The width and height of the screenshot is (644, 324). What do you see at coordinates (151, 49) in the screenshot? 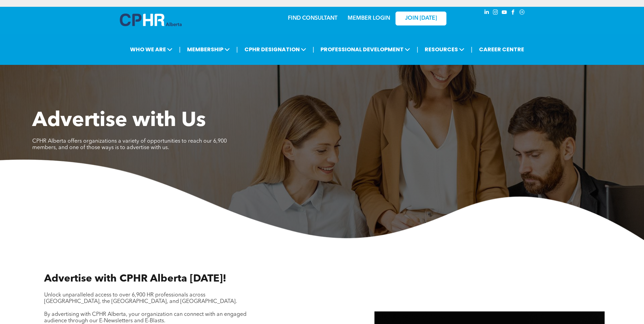
I see `span: WHO WE ARE` at bounding box center [151, 49].